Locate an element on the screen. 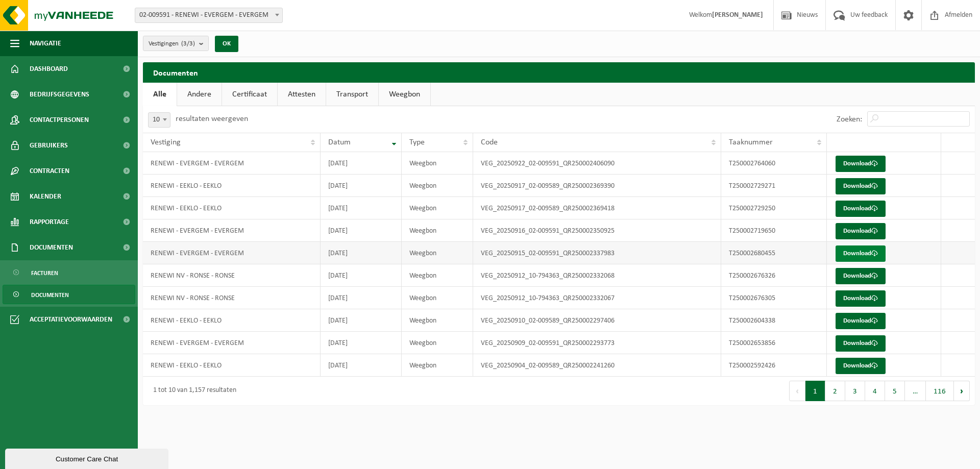  button: 116 is located at coordinates (939, 391).